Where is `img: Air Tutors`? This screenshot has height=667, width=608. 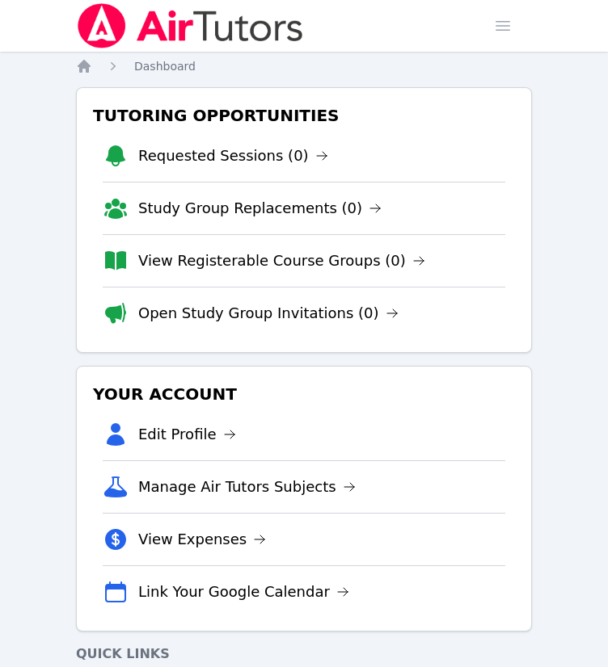
img: Air Tutors is located at coordinates (190, 26).